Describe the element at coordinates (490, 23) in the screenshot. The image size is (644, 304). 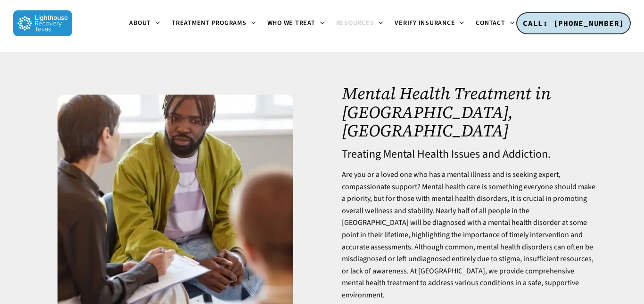
I see `span: Contact` at that location.